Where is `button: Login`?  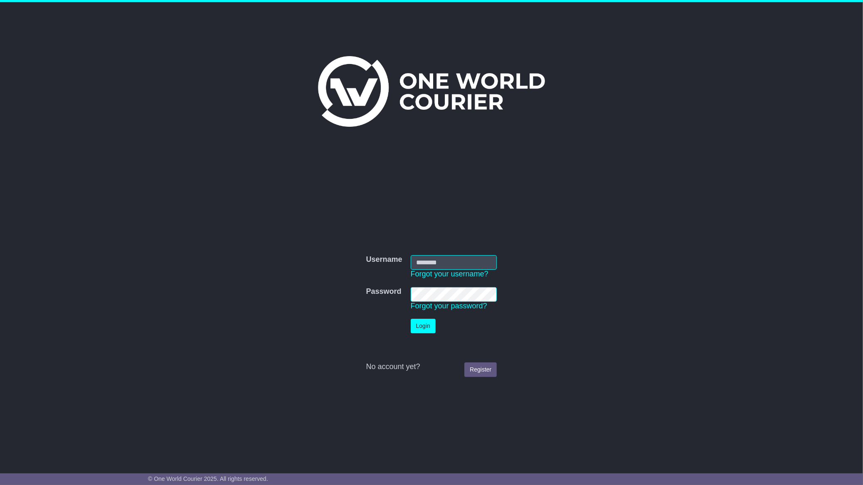
button: Login is located at coordinates (423, 326).